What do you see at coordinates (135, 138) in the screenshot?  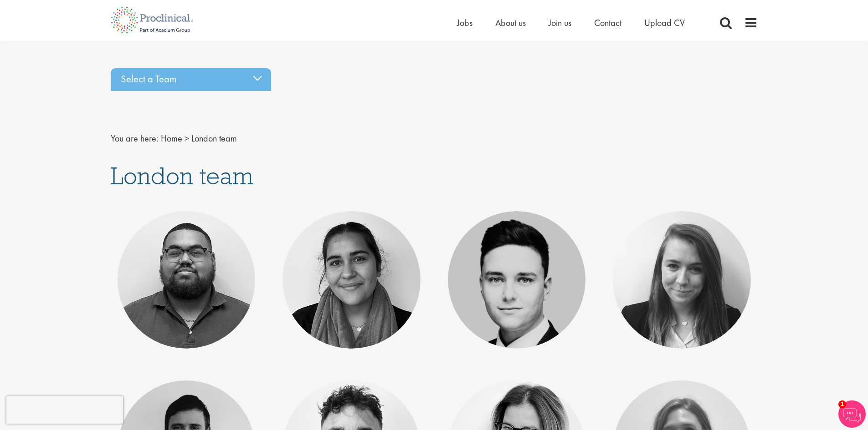 I see `span: You are here:` at bounding box center [135, 138].